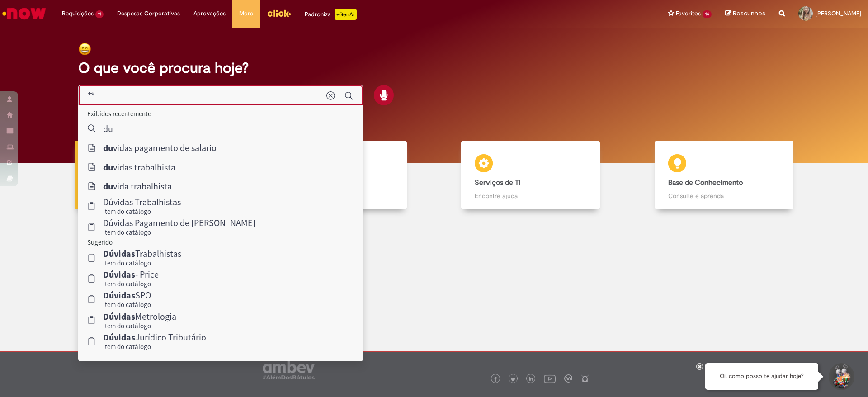 The width and height of the screenshot is (868, 397). What do you see at coordinates (707, 14) in the screenshot?
I see `span: 14` at bounding box center [707, 14].